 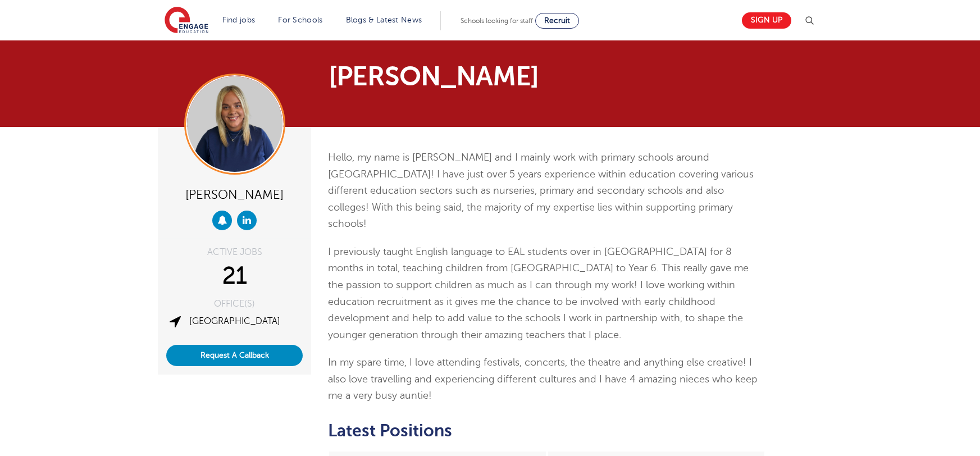 What do you see at coordinates (384, 19) in the screenshot?
I see `a: Blogs & Latest News` at bounding box center [384, 19].